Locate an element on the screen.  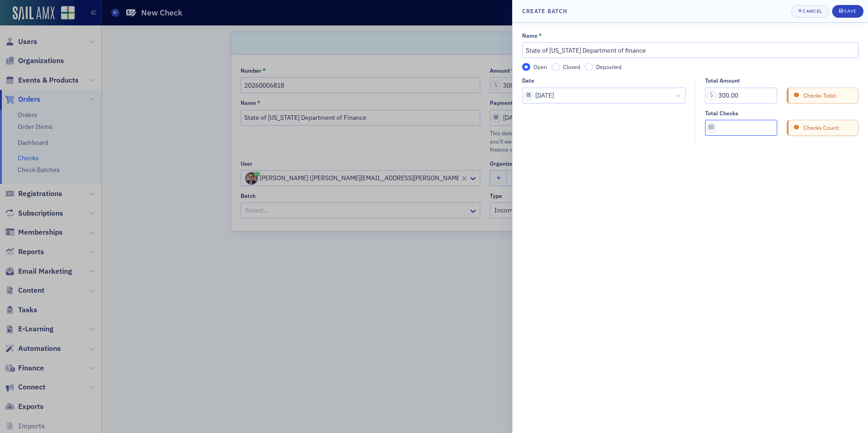
span: Deposited is located at coordinates (609, 66).